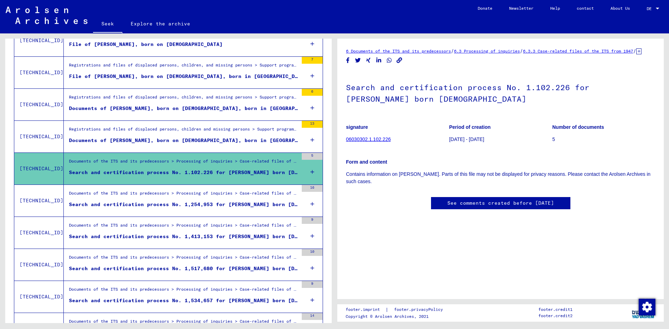  Describe the element at coordinates (650, 8) in the screenshot. I see `font: DE` at that location.